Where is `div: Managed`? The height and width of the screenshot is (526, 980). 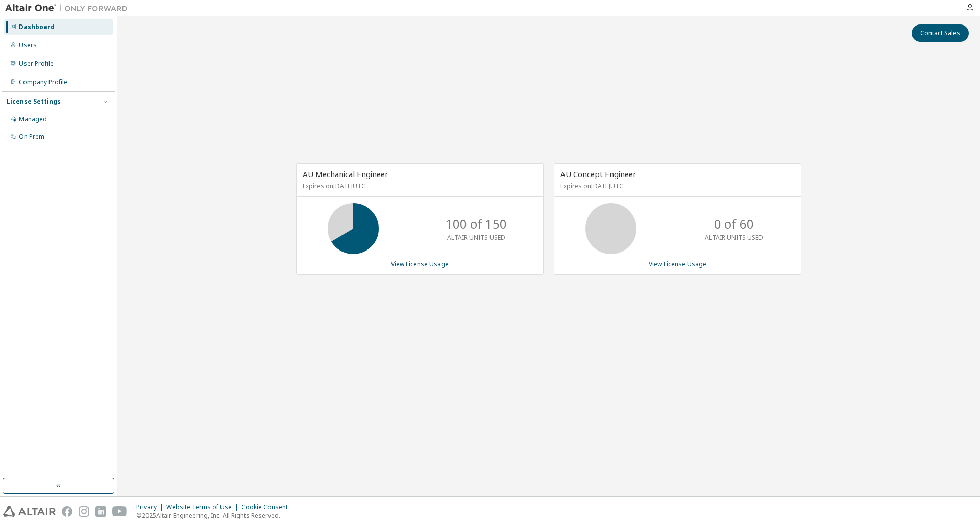 div: Managed is located at coordinates (33, 120).